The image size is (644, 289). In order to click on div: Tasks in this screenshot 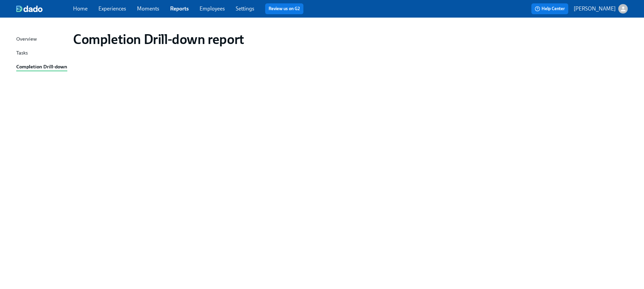, I will do `click(22, 53)`.